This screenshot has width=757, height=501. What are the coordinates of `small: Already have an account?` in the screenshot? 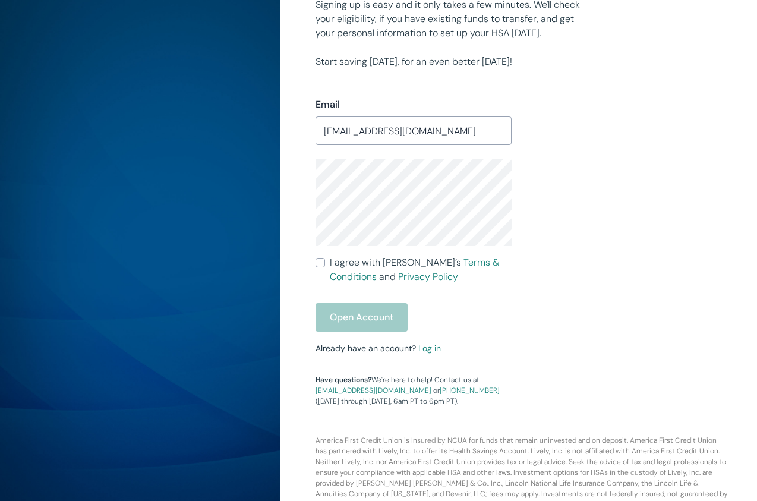 It's located at (378, 348).